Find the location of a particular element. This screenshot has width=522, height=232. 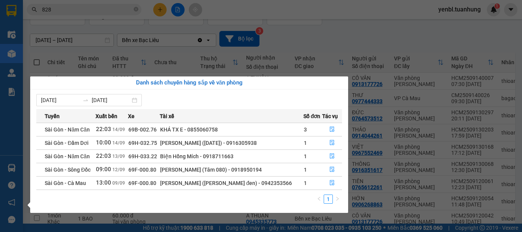

span: Sài Gòn - Sông Đốc is located at coordinates (68, 170).